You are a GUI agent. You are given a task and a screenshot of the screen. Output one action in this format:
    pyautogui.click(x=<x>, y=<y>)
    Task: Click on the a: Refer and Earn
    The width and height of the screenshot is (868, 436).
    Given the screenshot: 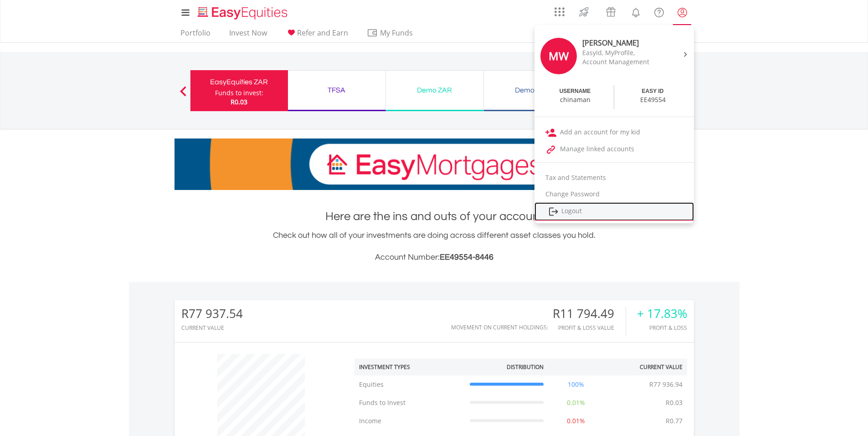 What is the action you would take?
    pyautogui.click(x=316, y=35)
    